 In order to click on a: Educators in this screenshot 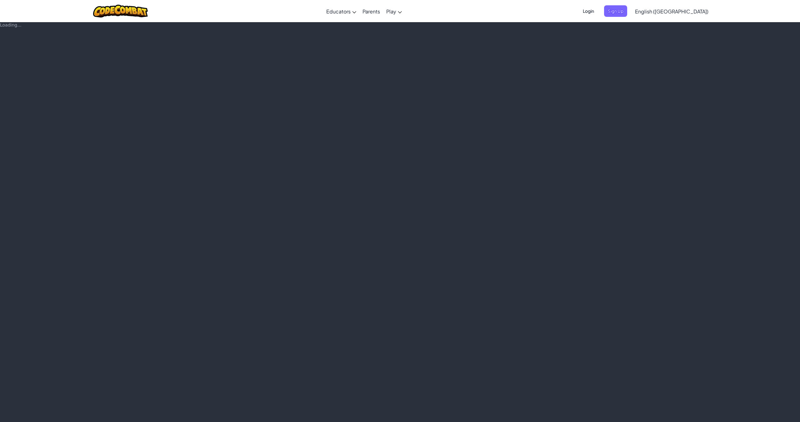, I will do `click(341, 11)`.